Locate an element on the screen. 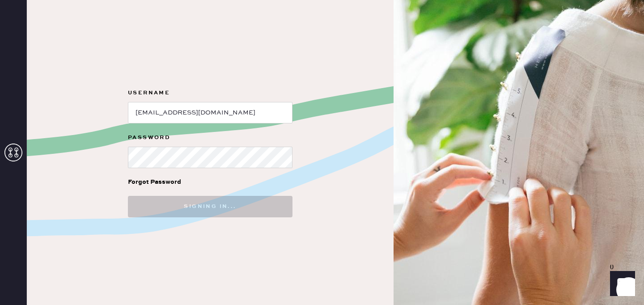 This screenshot has height=305, width=644. label: Username is located at coordinates (210, 93).